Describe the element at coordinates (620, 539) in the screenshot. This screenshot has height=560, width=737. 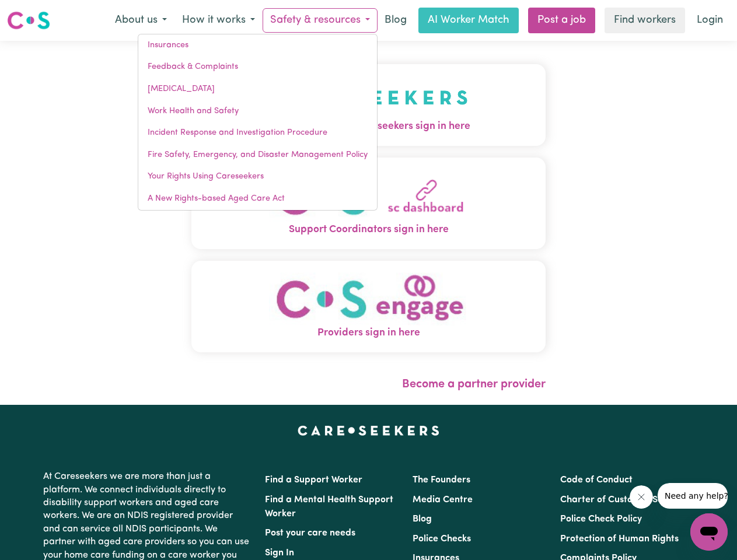
I see `a: Protection of Human Rights` at that location.